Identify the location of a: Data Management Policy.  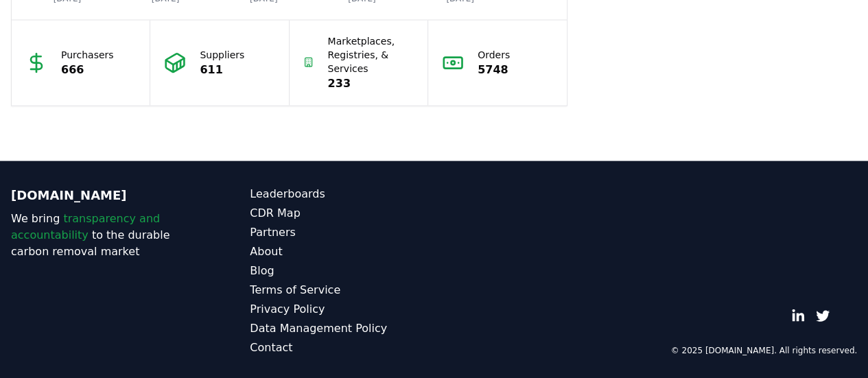
(342, 328).